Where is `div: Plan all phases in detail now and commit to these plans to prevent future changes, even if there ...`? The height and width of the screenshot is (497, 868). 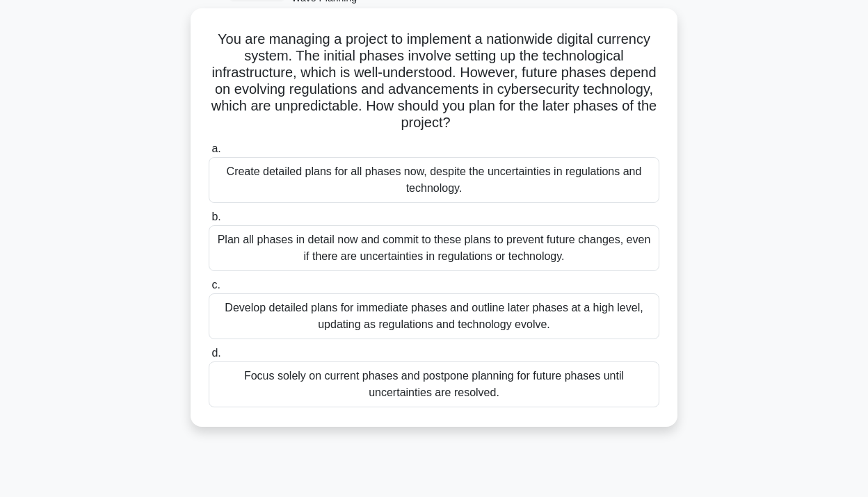
div: Plan all phases in detail now and commit to these plans to prevent future changes, even if there ... is located at coordinates (434, 248).